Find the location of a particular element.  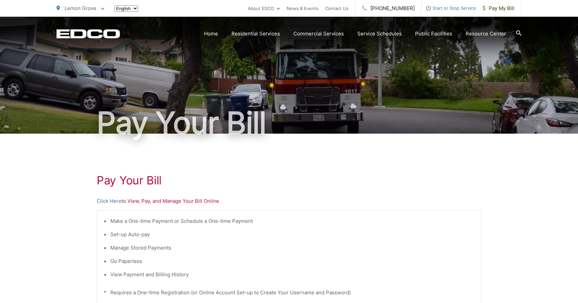

li: Manage Stored Payments is located at coordinates (292, 248).